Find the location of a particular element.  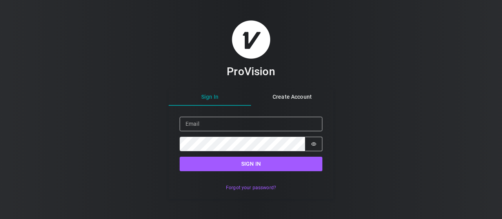

button: Create Account is located at coordinates (292, 97).